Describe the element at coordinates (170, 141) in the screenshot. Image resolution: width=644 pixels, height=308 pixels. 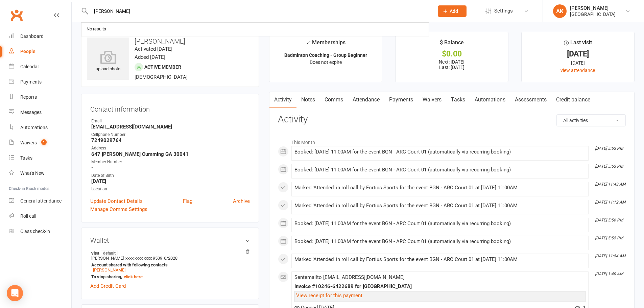
I see `strong: 7249029764` at that location.